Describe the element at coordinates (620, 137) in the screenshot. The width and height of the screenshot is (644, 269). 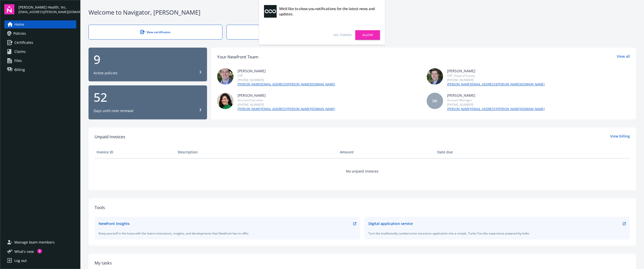
I see `a: View billing` at that location.